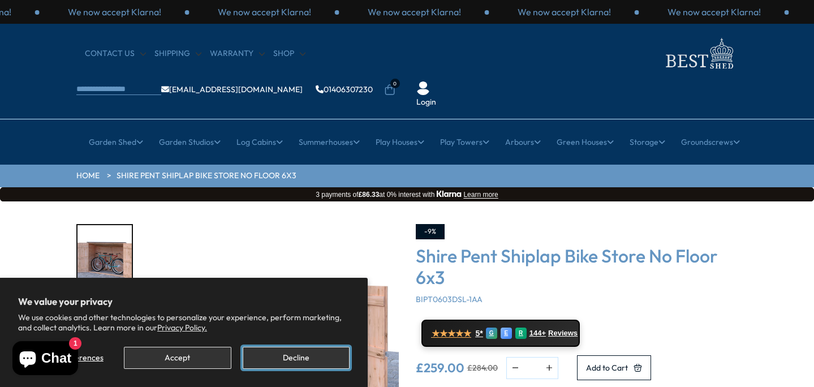  What do you see at coordinates (506, 333) in the screenshot?
I see `div: E` at bounding box center [506, 333].